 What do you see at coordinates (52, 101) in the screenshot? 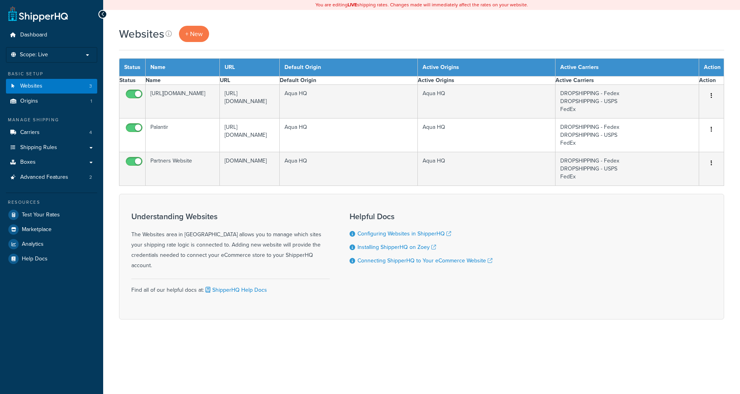
I see `li: Origins` at bounding box center [52, 101].